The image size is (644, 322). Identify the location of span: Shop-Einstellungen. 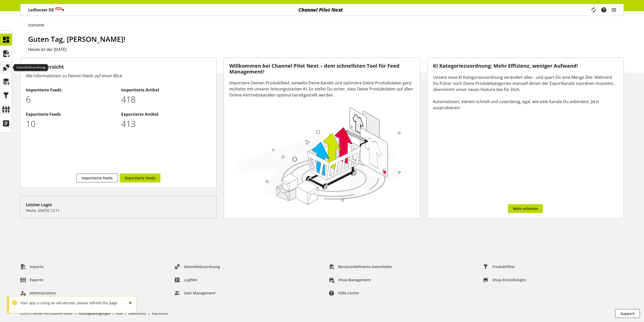
(509, 280).